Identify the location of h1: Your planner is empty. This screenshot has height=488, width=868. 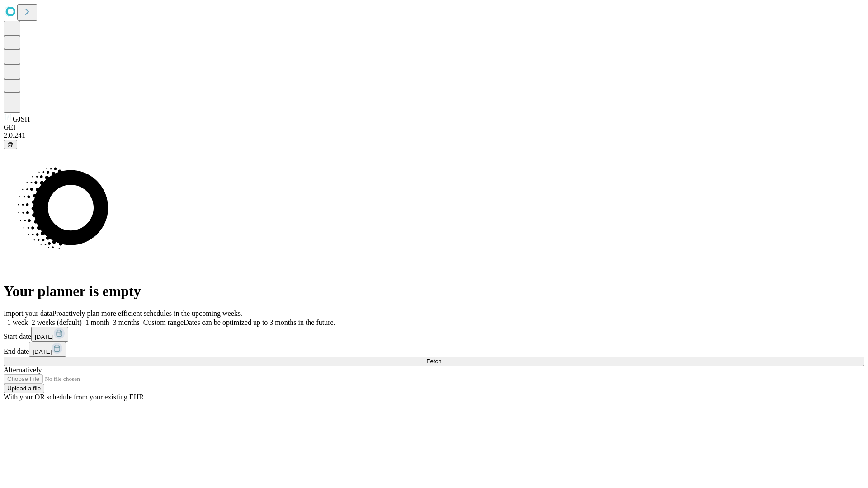
(434, 291).